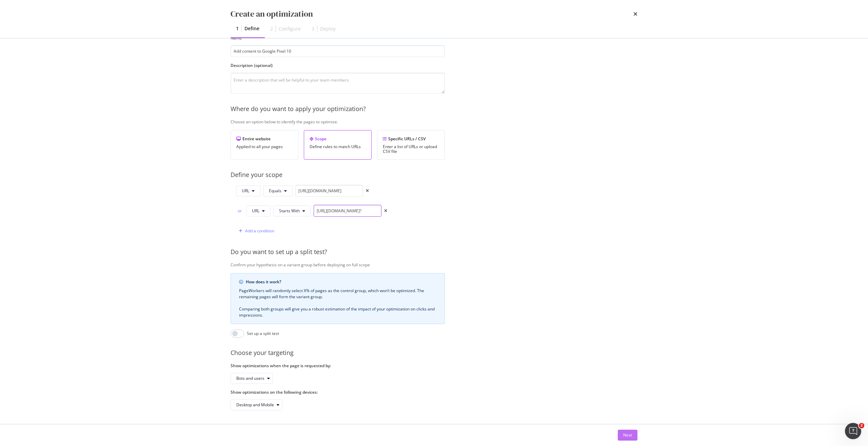  Describe the element at coordinates (252, 29) in the screenshot. I see `div: Define` at that location.